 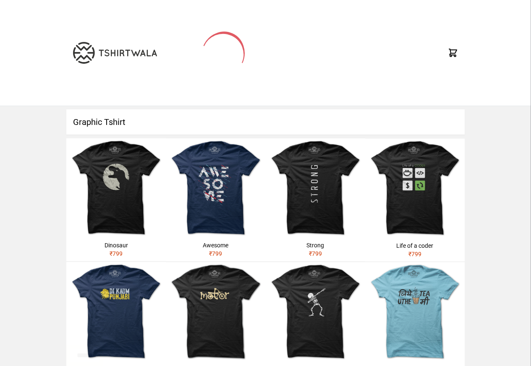 I want to click on img: awesome.jpg, so click(x=215, y=188).